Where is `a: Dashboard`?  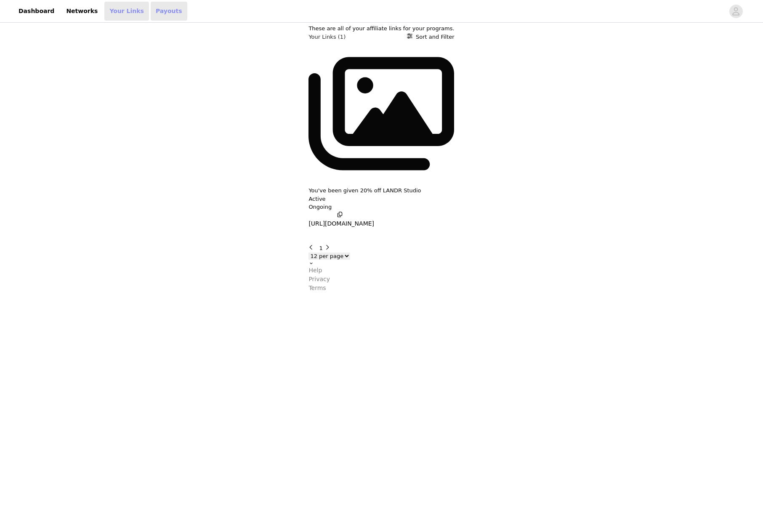 a: Dashboard is located at coordinates (36, 11).